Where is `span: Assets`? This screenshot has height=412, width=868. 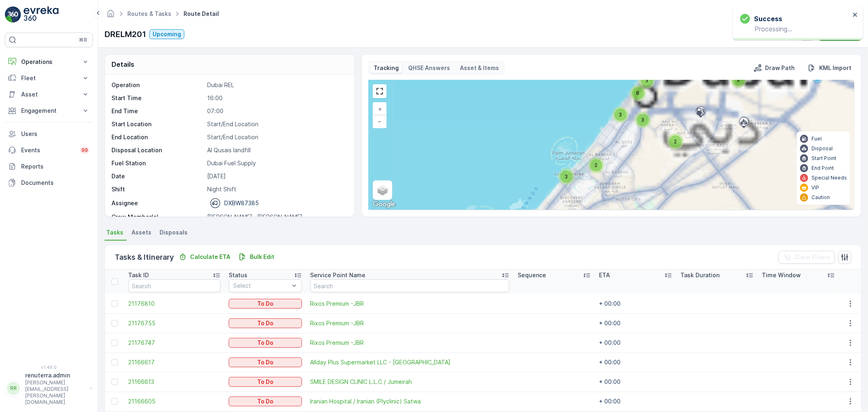 span: Assets is located at coordinates (141, 232).